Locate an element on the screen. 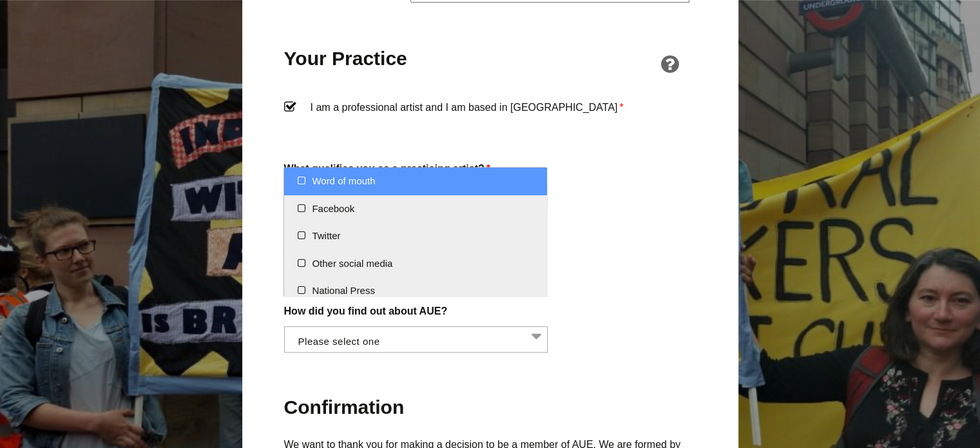  li: National Press is located at coordinates (416, 291).